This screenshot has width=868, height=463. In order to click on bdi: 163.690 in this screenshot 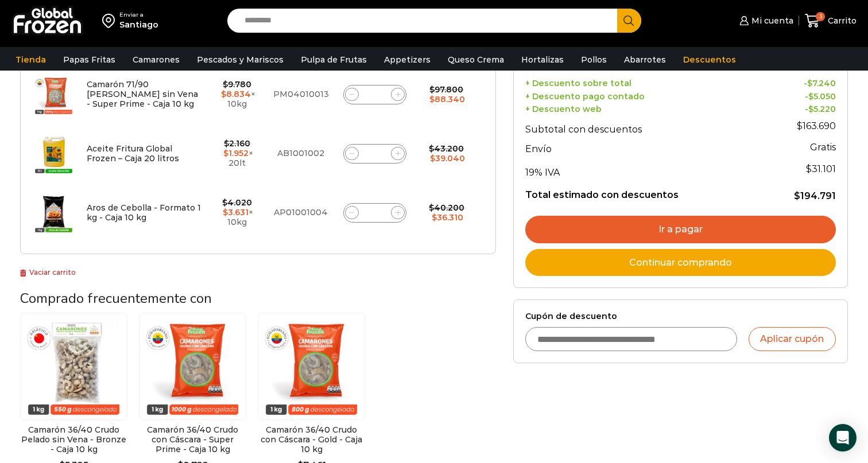, I will do `click(816, 126)`.